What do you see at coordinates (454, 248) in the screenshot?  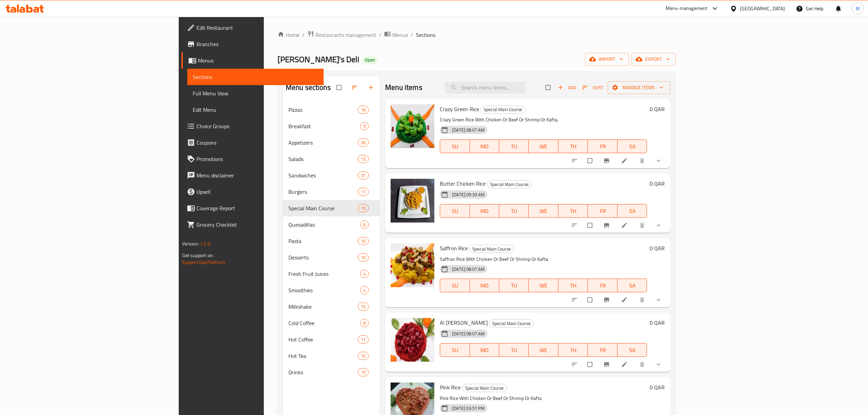 I see `span: Saffron Rice` at bounding box center [454, 248].